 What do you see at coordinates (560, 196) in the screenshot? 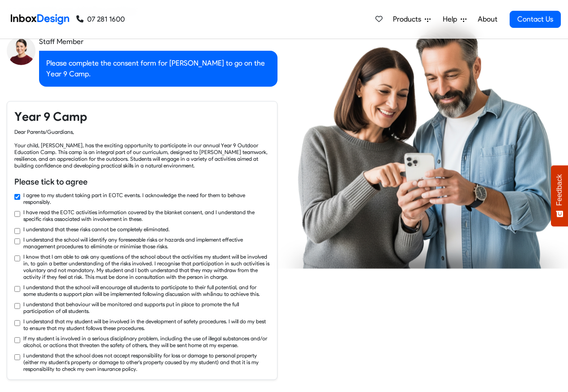
I see `button: Feedback - Show survey` at bounding box center [560, 196].